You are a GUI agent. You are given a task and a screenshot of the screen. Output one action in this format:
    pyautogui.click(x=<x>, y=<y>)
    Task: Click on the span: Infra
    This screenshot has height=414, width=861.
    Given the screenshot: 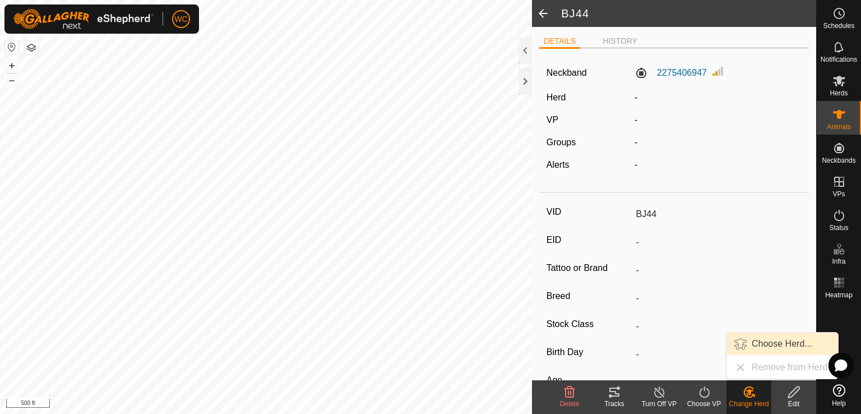 What is the action you would take?
    pyautogui.click(x=838, y=261)
    